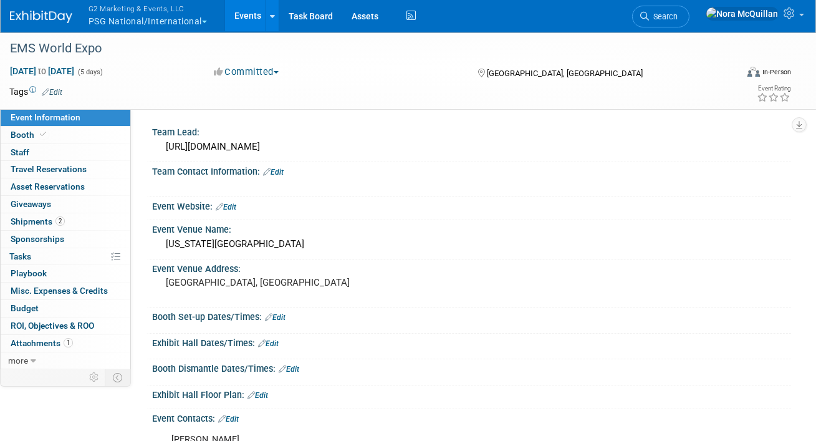 The width and height of the screenshot is (816, 441). What do you see at coordinates (52, 326) in the screenshot?
I see `span: ROI, Objectives & ROO` at bounding box center [52, 326].